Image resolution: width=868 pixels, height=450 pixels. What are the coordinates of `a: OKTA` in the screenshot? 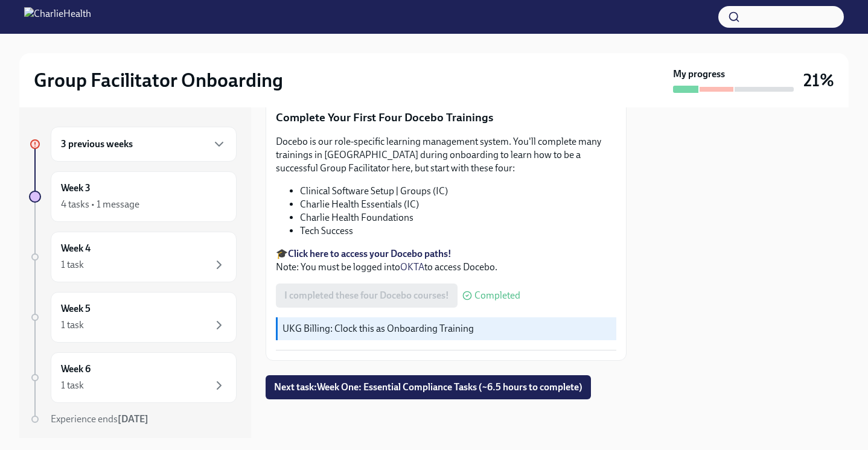 It's located at (412, 267).